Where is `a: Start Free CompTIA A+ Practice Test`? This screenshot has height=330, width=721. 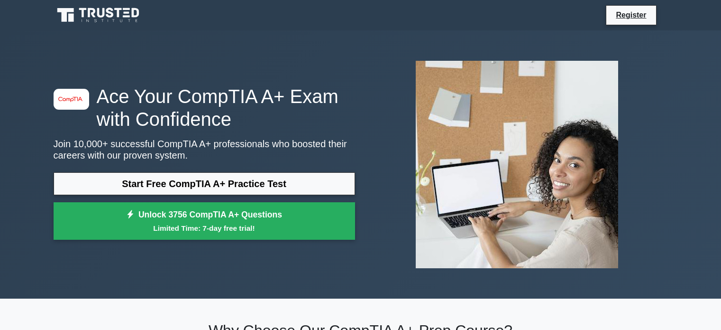
a: Start Free CompTIA A+ Practice Test is located at coordinates (204, 184).